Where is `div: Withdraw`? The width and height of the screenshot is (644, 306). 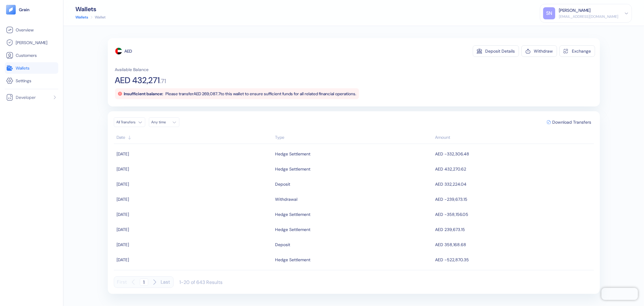
div: Withdraw is located at coordinates (544, 51).